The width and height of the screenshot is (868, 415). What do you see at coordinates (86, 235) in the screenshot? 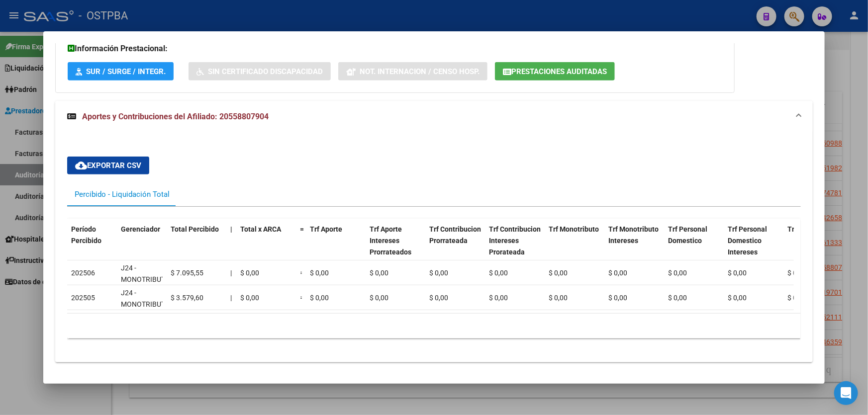
I see `span: Período Percibido` at bounding box center [86, 235].